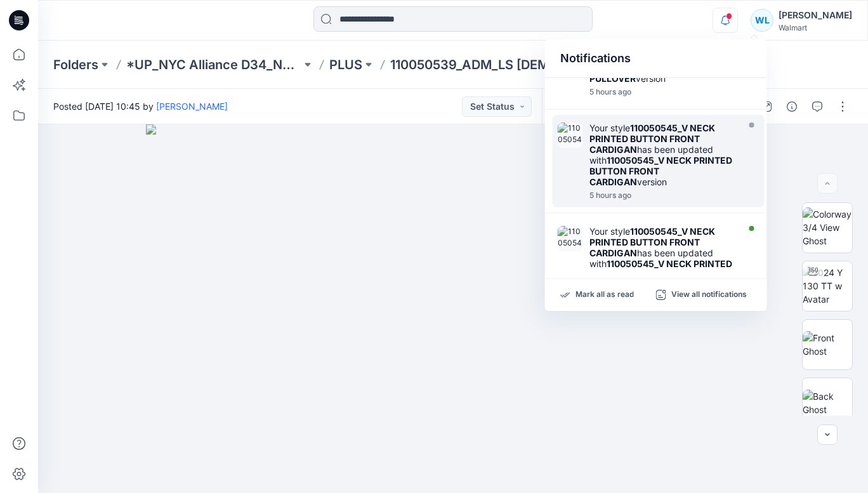  I want to click on a: Folders, so click(75, 65).